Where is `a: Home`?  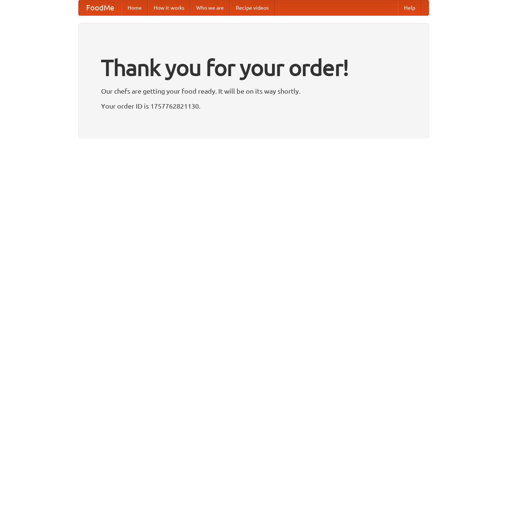
a: Home is located at coordinates (135, 8).